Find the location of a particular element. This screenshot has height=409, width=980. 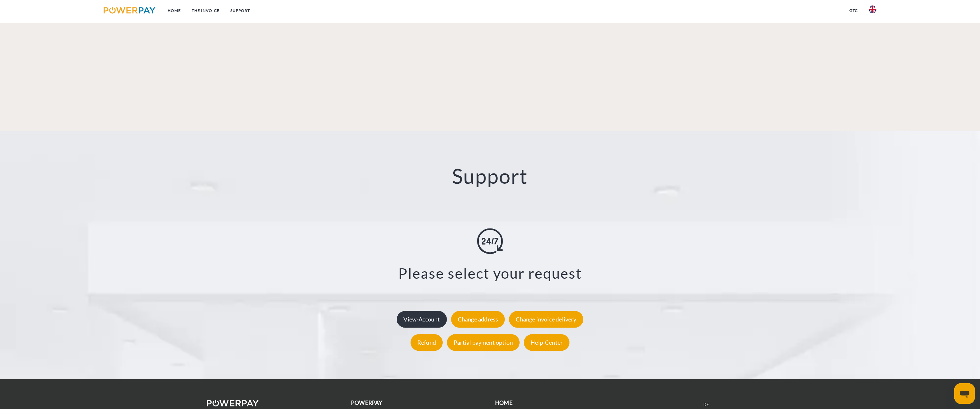

a: Change invoice delivery is located at coordinates (546, 319).